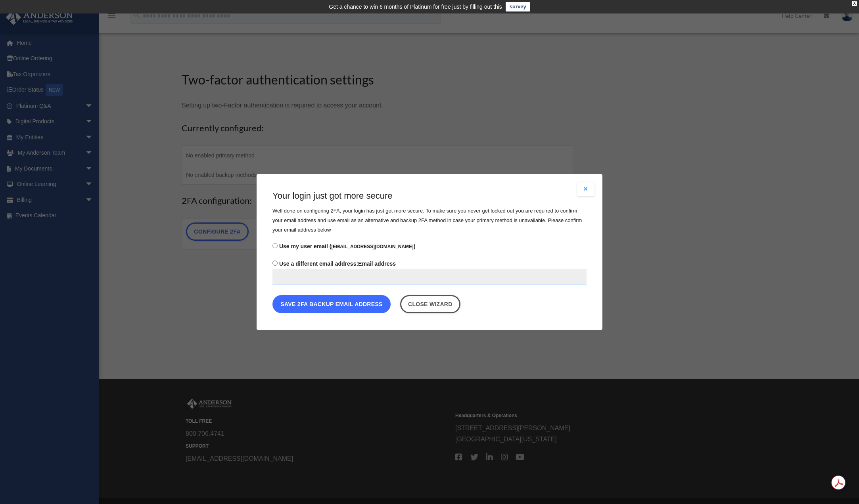 Image resolution: width=859 pixels, height=504 pixels. Describe the element at coordinates (331, 304) in the screenshot. I see `button: Save 2FA backup email address` at that location.